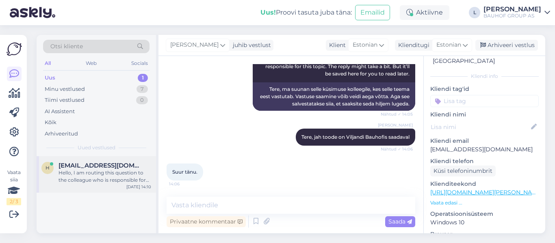 The width and height of the screenshot is (555, 243). What do you see at coordinates (61, 134) in the screenshot?
I see `div: Arhiveeritud` at bounding box center [61, 134].